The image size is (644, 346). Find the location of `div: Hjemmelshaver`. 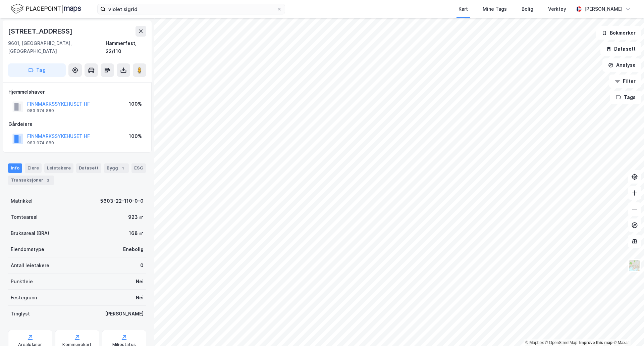

div: Hjemmelshaver is located at coordinates (77, 92).